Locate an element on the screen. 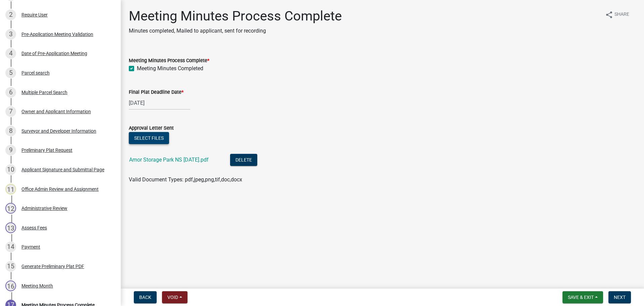 This screenshot has width=644, height=306. label: Meeting Minutes Process Complete is located at coordinates (169, 61).